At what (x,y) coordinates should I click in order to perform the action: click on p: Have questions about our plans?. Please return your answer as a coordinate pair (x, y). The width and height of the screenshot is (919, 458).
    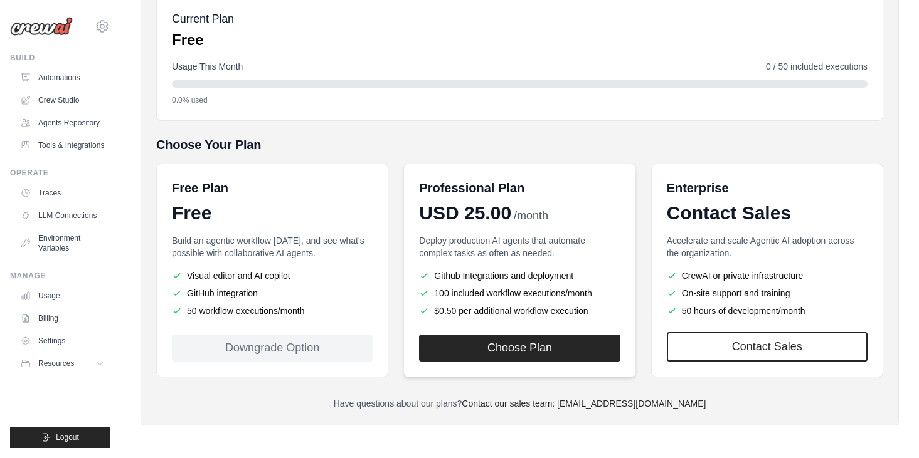
    Looking at the image, I should click on (519, 404).